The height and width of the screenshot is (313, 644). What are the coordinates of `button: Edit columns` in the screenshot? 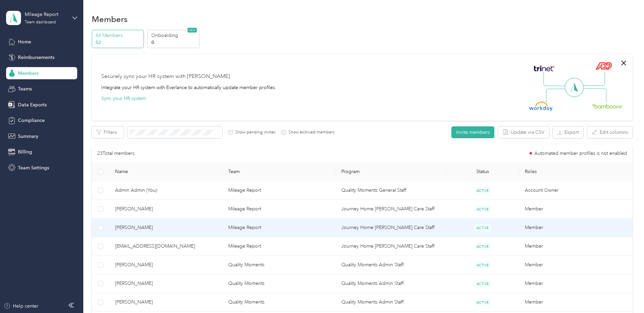 It's located at (610, 132).